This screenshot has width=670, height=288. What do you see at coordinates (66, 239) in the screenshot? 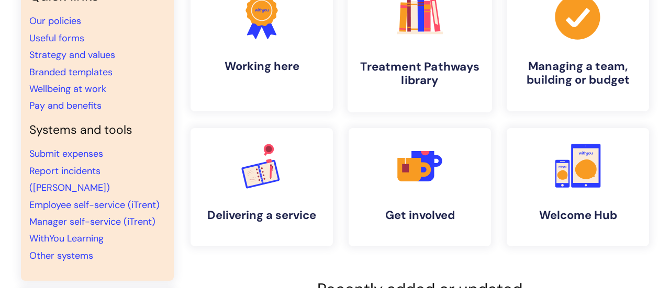
I see `a: WithYou Learning` at bounding box center [66, 239].